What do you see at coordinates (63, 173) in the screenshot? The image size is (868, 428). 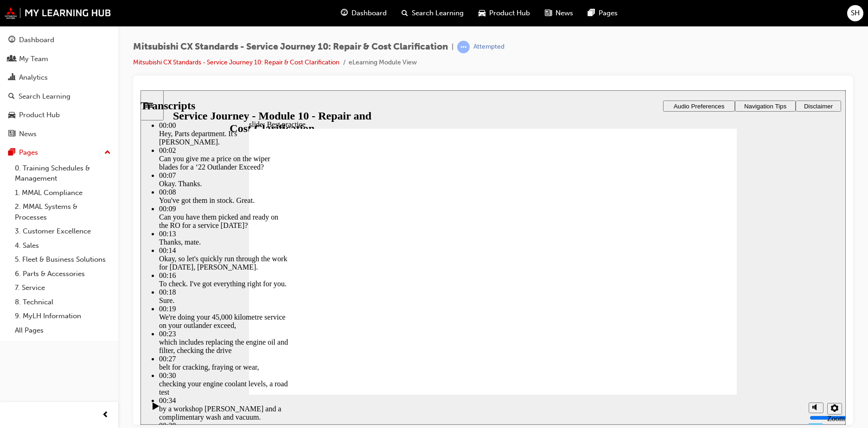 I see `a: 0. Training Schedules & Management` at bounding box center [63, 173].